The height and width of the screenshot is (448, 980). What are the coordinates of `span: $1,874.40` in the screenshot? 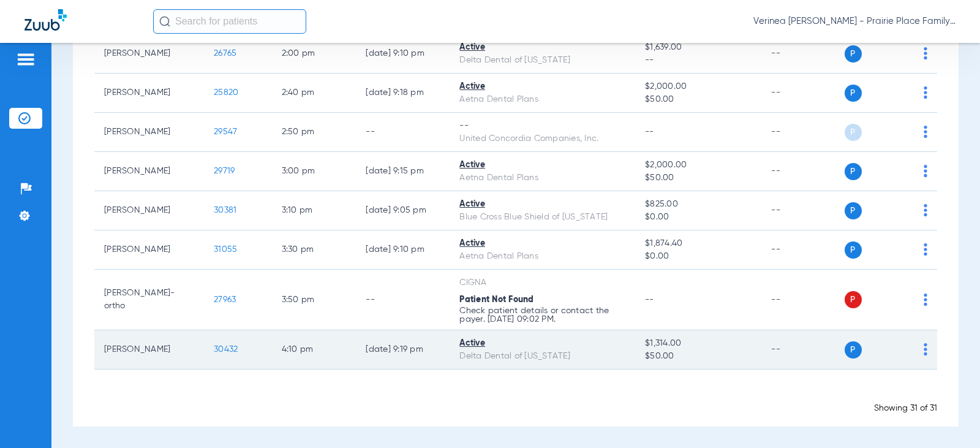 It's located at (698, 244).